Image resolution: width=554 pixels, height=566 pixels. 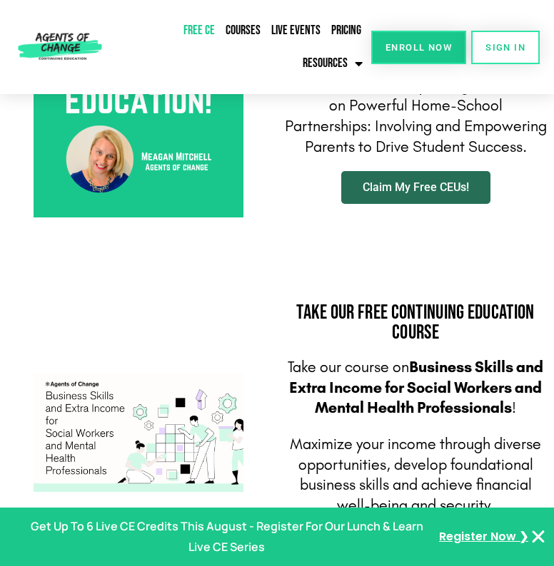 I want to click on span: Register Now ❯, so click(x=483, y=537).